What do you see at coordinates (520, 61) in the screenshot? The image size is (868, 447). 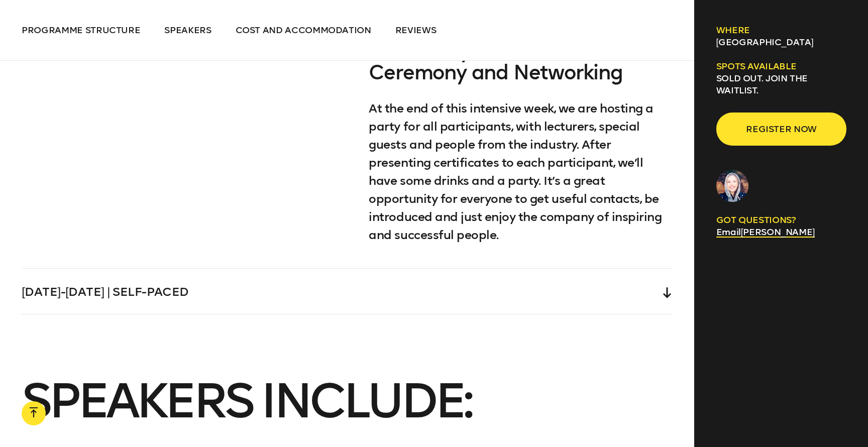 I see `h4: Final Party, Certificate Ceremony and Networking` at bounding box center [520, 61].